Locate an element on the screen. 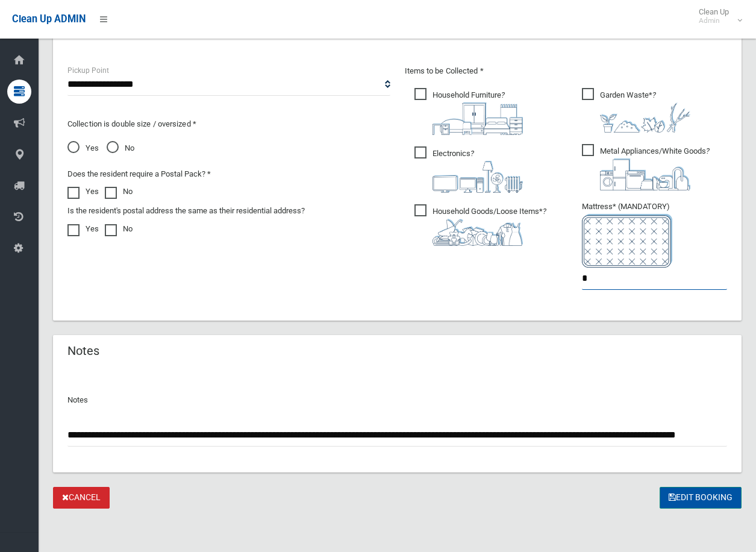 The image size is (756, 552). span: Metal Appliances/White Goods is located at coordinates (646, 167).